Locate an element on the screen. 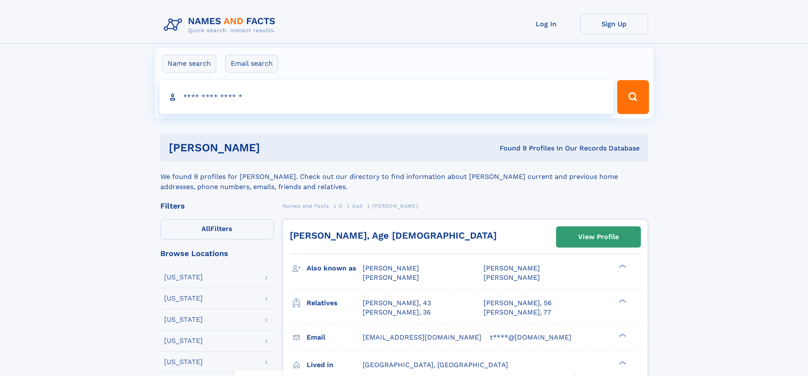  h3: Lived in is located at coordinates (335, 365).